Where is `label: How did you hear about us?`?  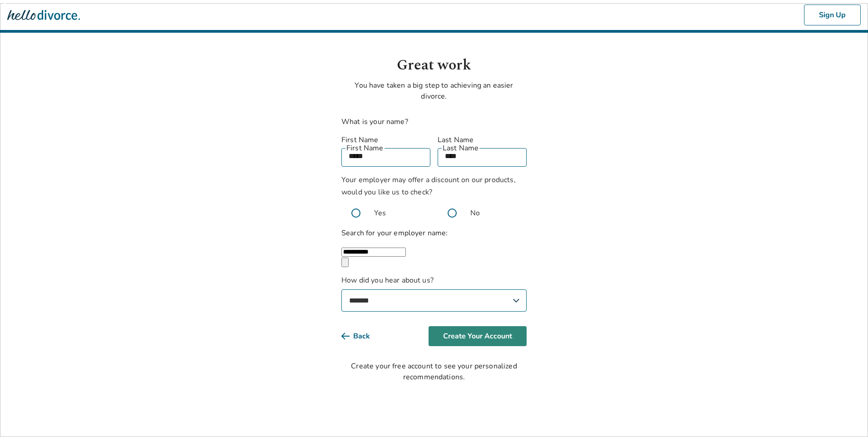 label: How did you hear about us? is located at coordinates (434, 293).